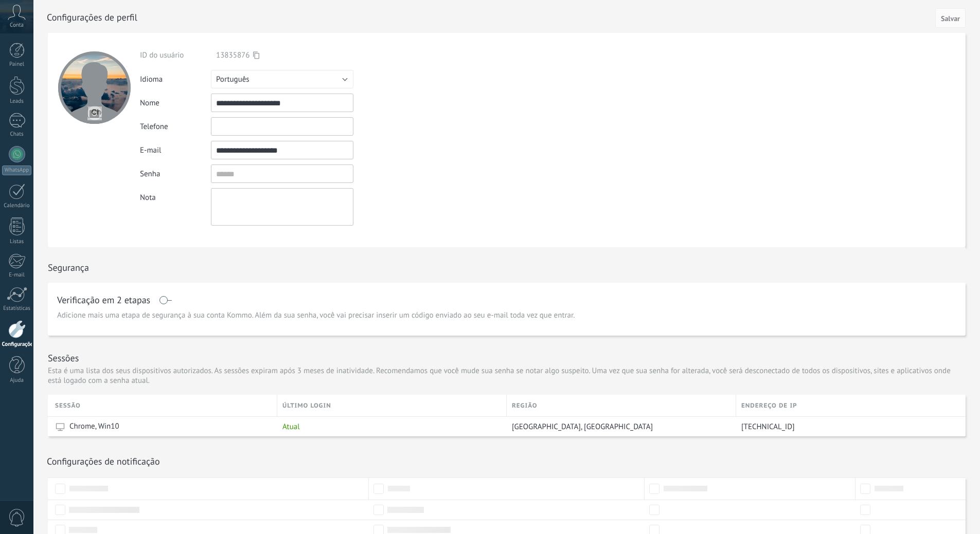 The height and width of the screenshot is (534, 980). I want to click on h1: Sessões, so click(63, 358).